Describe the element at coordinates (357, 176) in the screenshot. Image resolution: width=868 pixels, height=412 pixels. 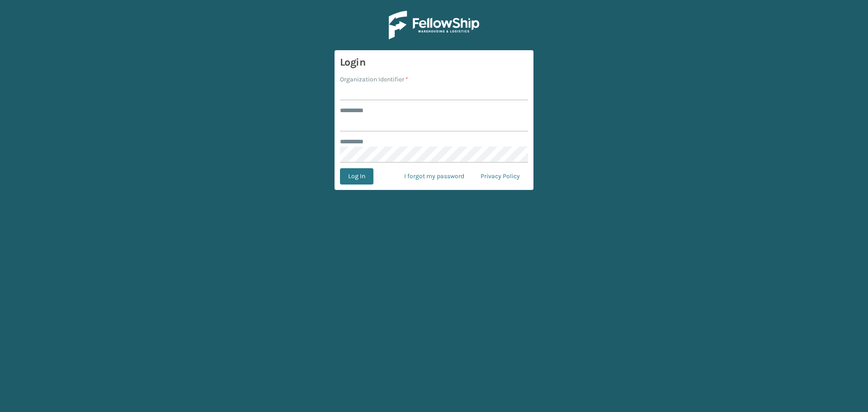
I see `button: Log In` at that location.